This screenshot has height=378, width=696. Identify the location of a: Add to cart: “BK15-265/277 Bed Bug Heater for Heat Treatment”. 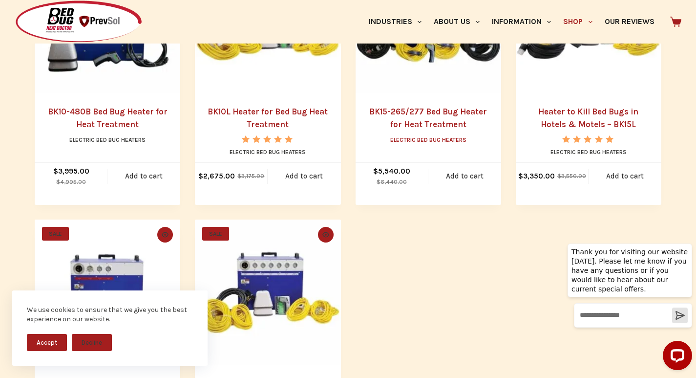
(465, 176).